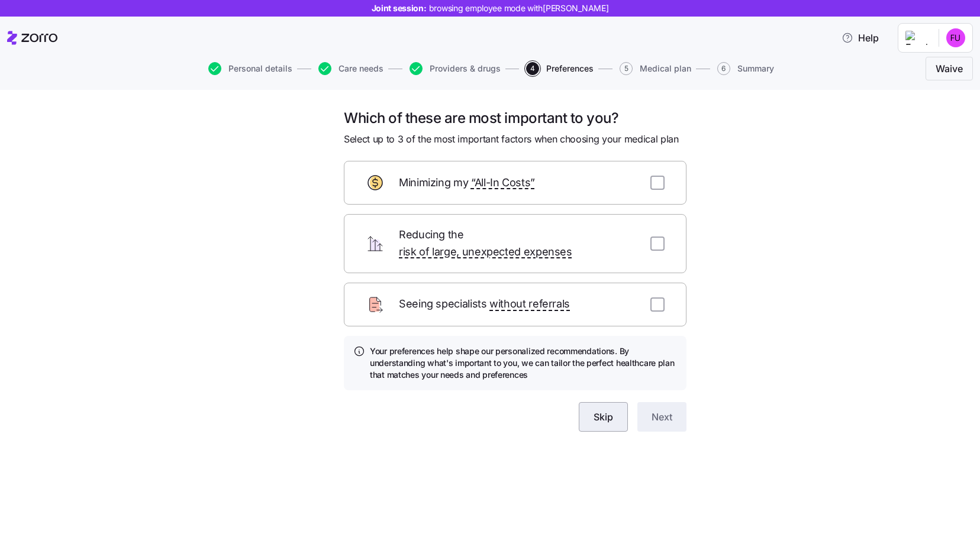  I want to click on span: Waive, so click(950, 69).